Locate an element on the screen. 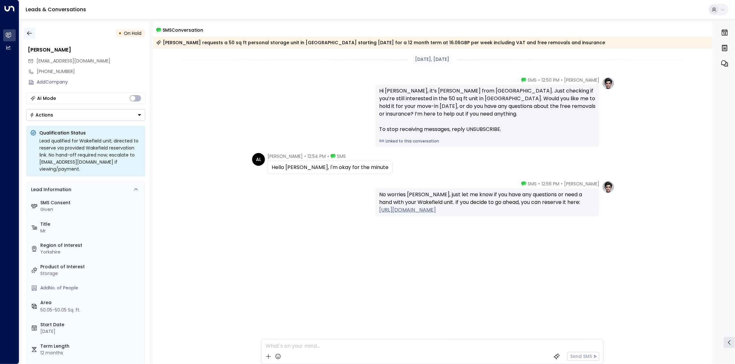 This screenshot has width=735, height=364. div: Button group with a nested menu is located at coordinates (86, 115).